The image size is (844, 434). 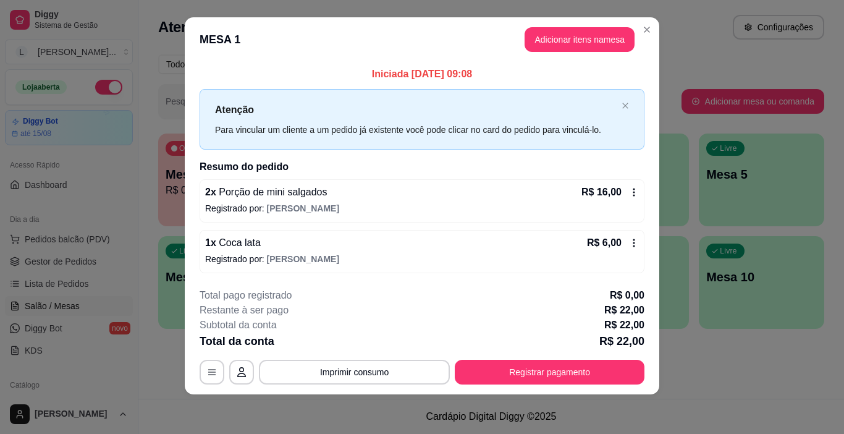 I want to click on button: close, so click(x=625, y=106).